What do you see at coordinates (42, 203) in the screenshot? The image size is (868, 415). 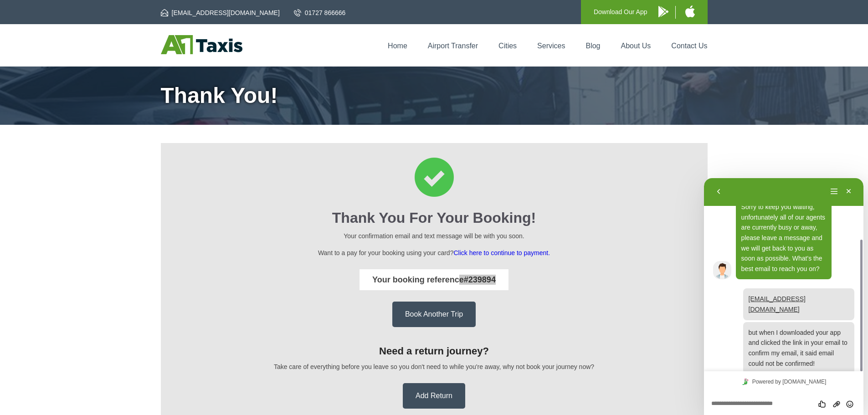 I see `img: Tawky_16x16.svg` at bounding box center [42, 203].